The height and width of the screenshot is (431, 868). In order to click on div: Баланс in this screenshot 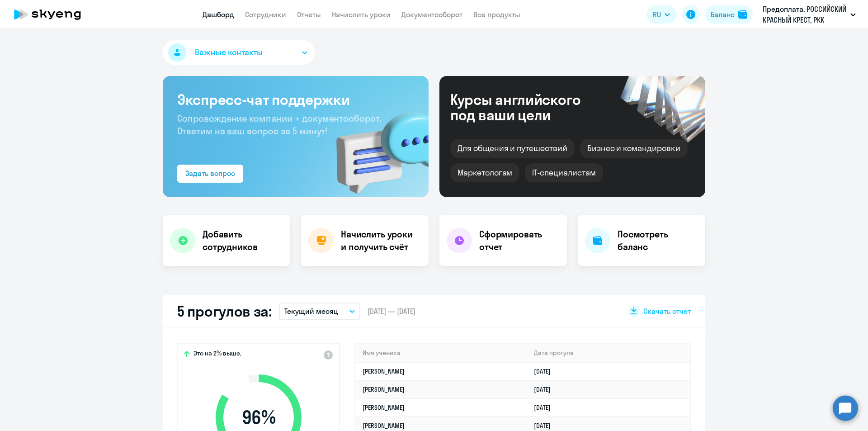, I will do `click(722, 15)`.